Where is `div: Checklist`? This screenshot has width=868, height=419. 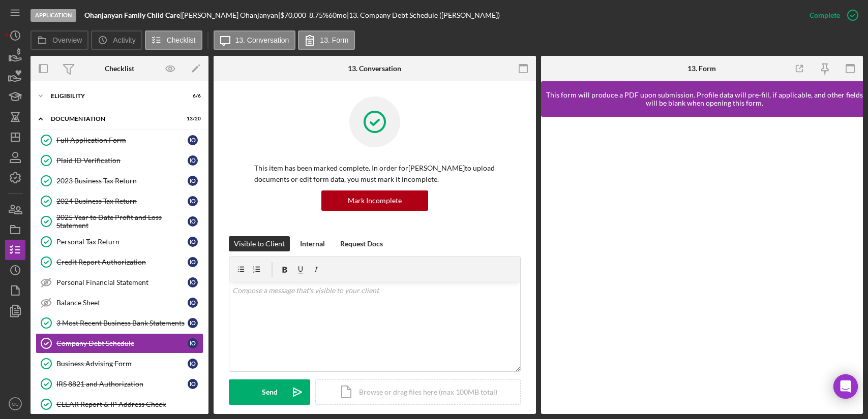 div: Checklist is located at coordinates (119, 68).